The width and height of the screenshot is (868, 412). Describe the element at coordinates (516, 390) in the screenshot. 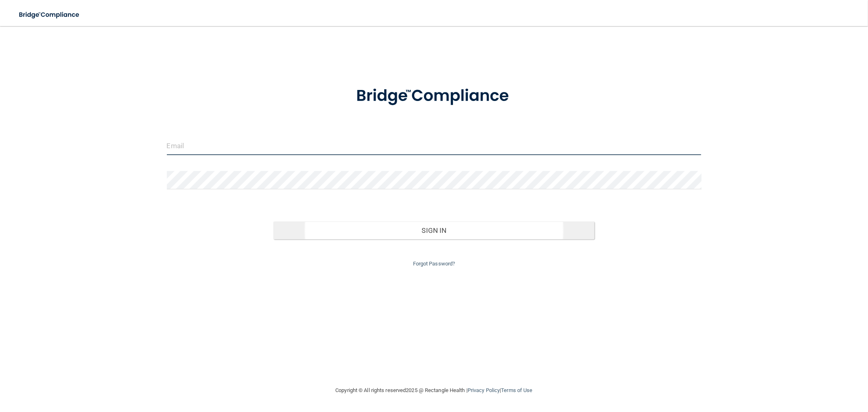

I see `a: Terms of Use` at that location.